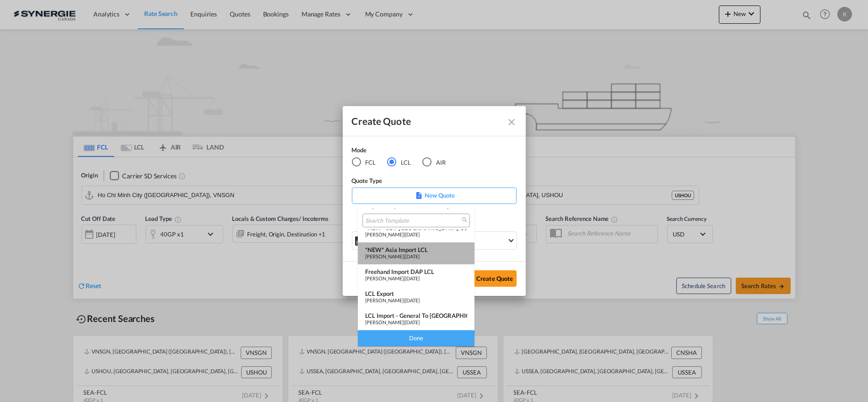  Describe the element at coordinates (434, 195) in the screenshot. I see `p: New Quote` at that location.